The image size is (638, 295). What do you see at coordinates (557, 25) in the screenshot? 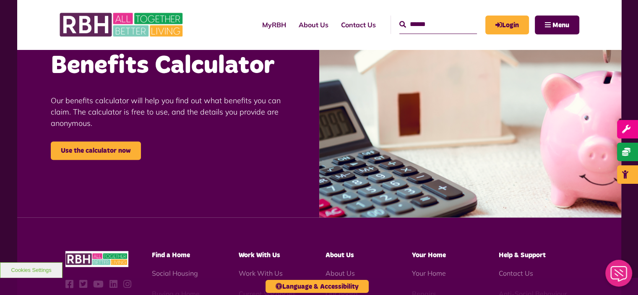
I see `button: Navigation` at bounding box center [557, 25].